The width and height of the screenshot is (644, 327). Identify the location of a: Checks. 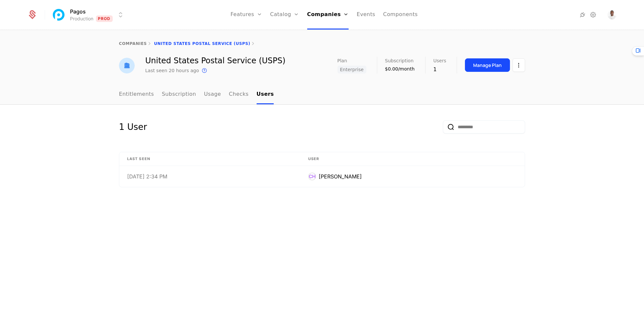
(239, 94).